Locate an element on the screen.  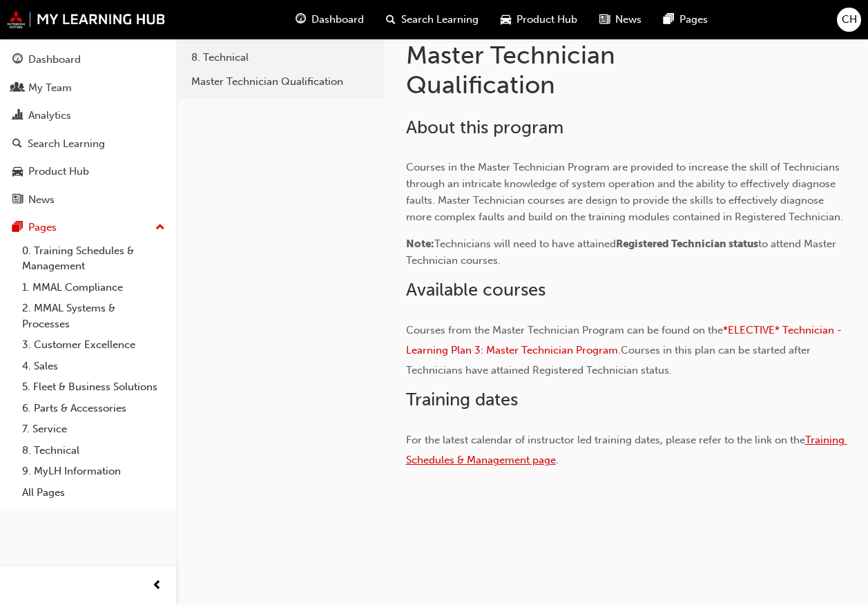
span: Technicians will need to have attained is located at coordinates (525, 244).